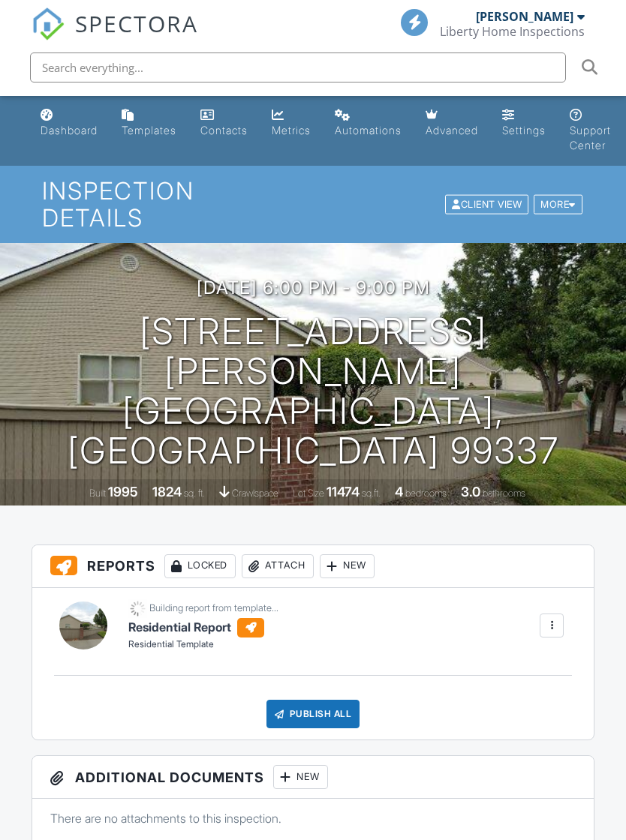 The width and height of the screenshot is (626, 840). I want to click on div: Liberty Home Inspections, so click(512, 32).